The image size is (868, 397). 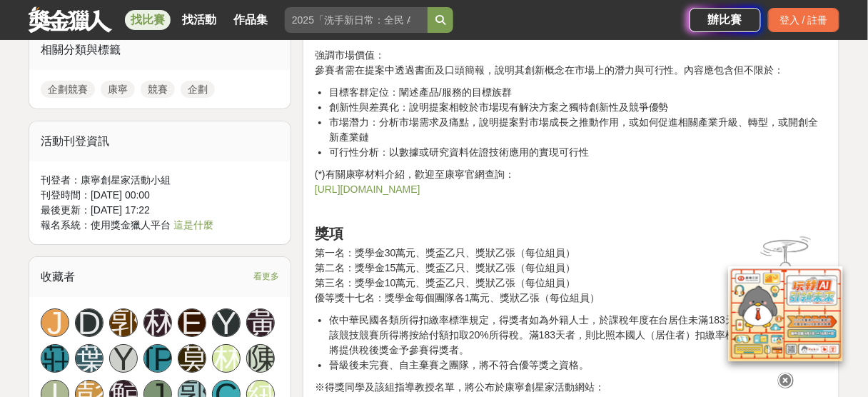 I want to click on a: 葉, so click(x=89, y=359).